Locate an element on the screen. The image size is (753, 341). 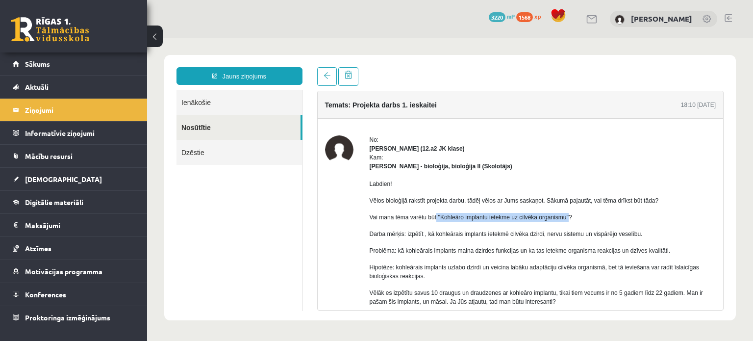
span: Konferences is located at coordinates (46, 294).